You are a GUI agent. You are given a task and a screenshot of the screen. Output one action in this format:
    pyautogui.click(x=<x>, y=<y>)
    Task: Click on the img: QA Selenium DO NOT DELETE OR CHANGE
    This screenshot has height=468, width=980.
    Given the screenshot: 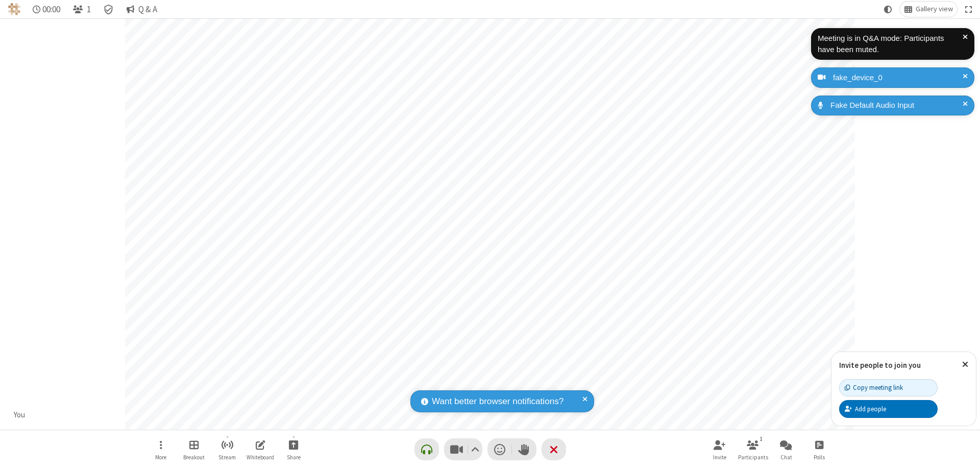 What is the action you would take?
    pyautogui.click(x=14, y=9)
    